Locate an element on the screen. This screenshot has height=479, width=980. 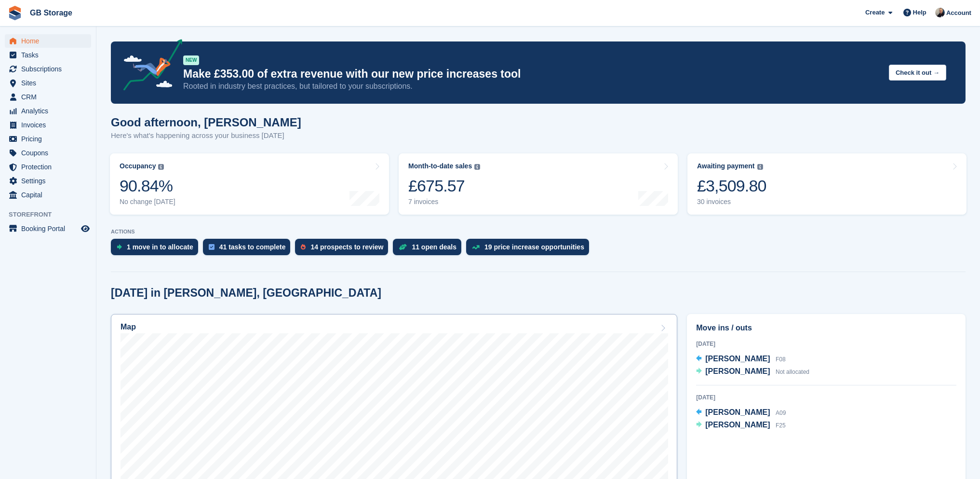
span: Analytics is located at coordinates (50, 111).